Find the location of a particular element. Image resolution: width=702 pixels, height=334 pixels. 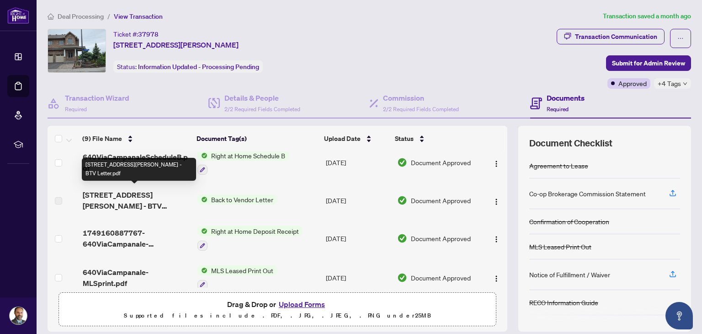

div: Status: is located at coordinates (188, 66).